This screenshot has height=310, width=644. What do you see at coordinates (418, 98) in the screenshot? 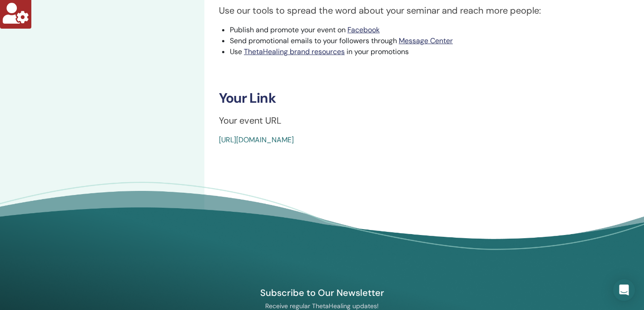
I see `h3: Your Link` at bounding box center [418, 98].